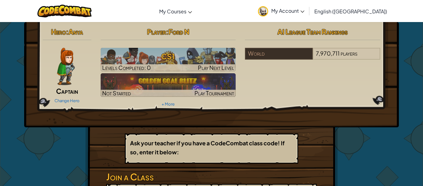 Image resolution: width=423 pixels, height=186 pixels. I want to click on h3: CS1, so click(168, 56).